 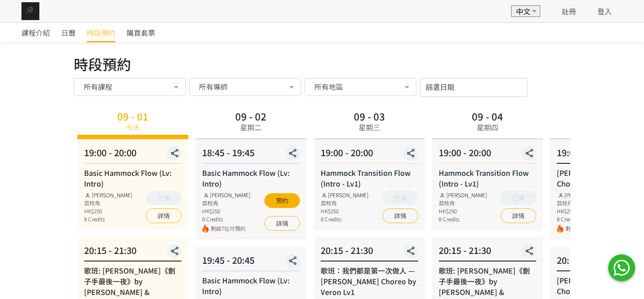 What do you see at coordinates (68, 33) in the screenshot?
I see `span: 日曆` at bounding box center [68, 33].